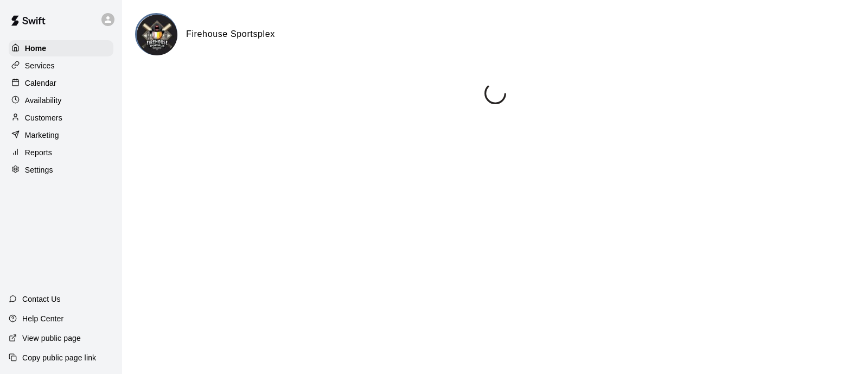 The width and height of the screenshot is (868, 374). What do you see at coordinates (43, 100) in the screenshot?
I see `p: Availability` at bounding box center [43, 100].